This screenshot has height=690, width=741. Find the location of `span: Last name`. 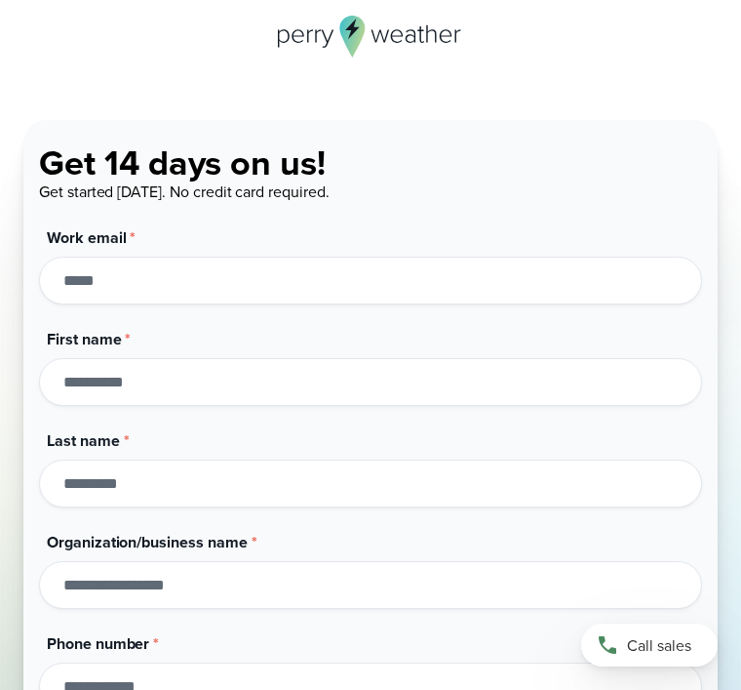

span: Last name is located at coordinates (83, 440).